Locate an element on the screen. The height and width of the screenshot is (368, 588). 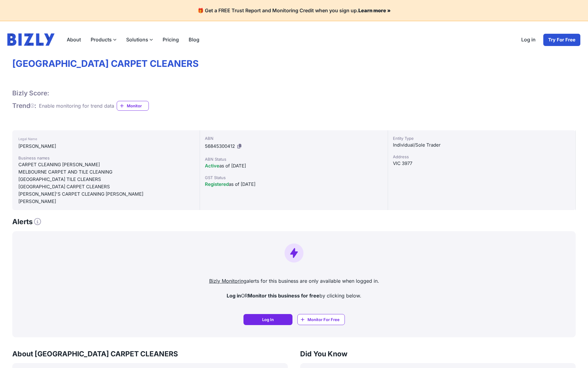
span: Monitor is located at coordinates (137, 106).